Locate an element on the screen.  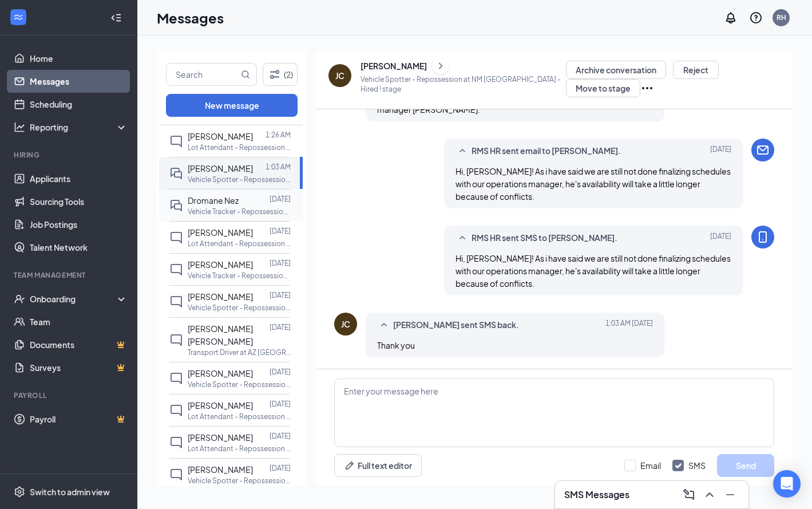
svg: UserCheck is located at coordinates (20, 299).